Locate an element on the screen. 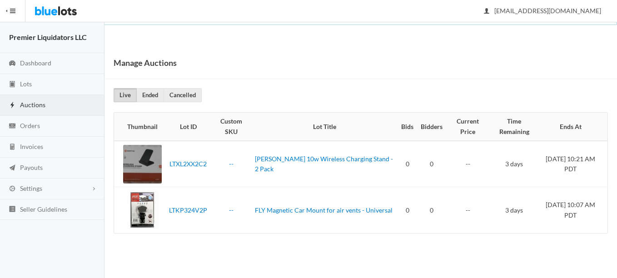 This screenshot has height=278, width=617. a: Ended is located at coordinates (150, 95).